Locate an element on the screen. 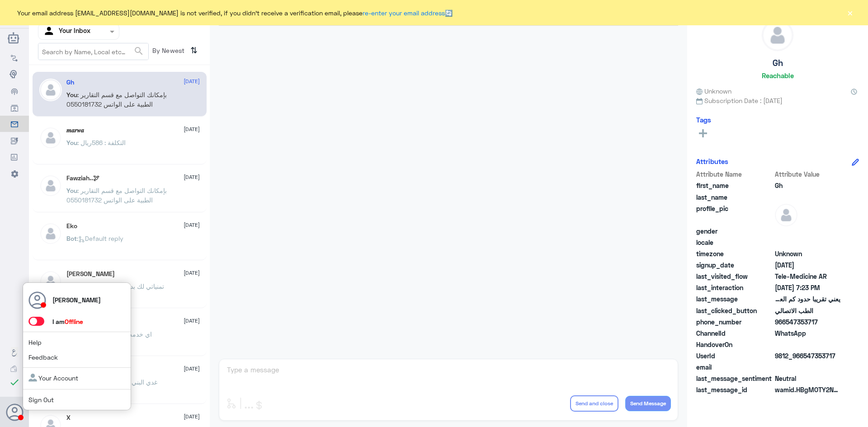  span: UserId is located at coordinates (734, 355).